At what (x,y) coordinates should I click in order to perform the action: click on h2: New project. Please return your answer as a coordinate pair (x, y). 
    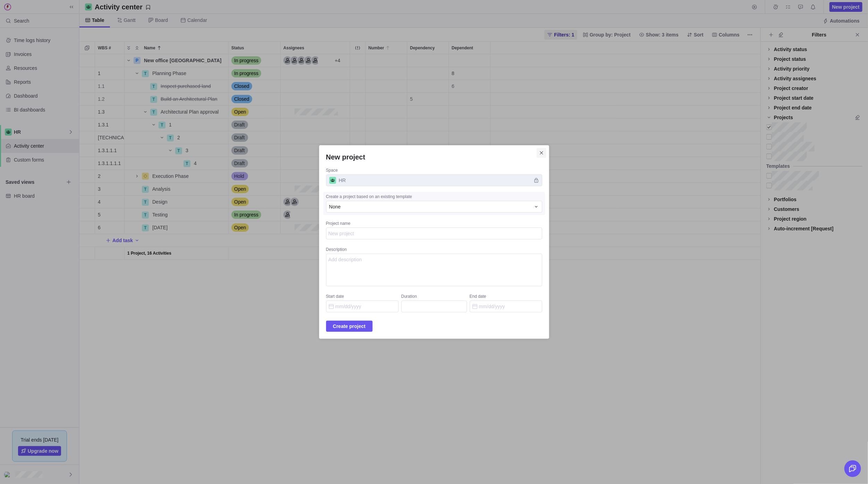
    Looking at the image, I should click on (434, 157).